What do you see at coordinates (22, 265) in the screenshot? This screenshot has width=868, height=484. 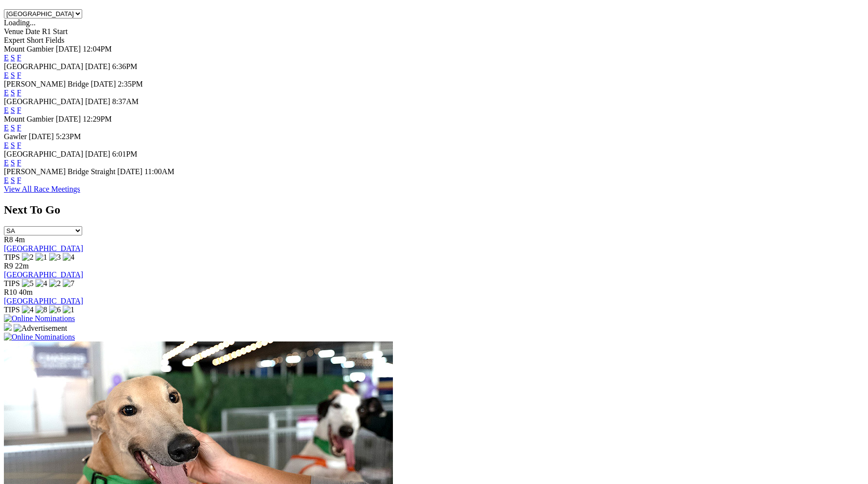 I see `span: 22m` at bounding box center [22, 265].